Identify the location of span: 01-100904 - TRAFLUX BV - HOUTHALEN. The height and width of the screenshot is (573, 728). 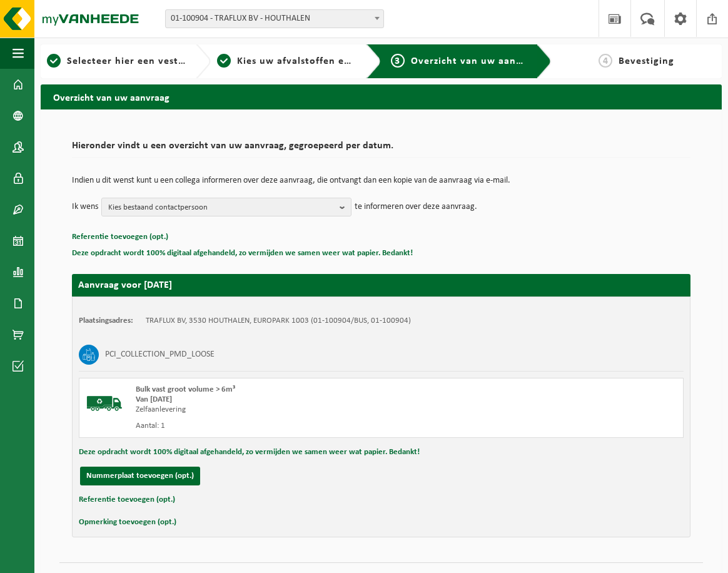
(275, 19).